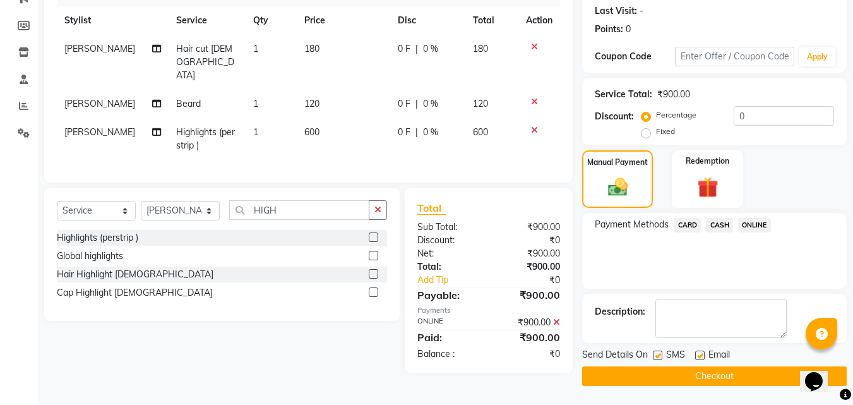  What do you see at coordinates (448, 227) in the screenshot?
I see `div: Sub Total:` at bounding box center [448, 227].